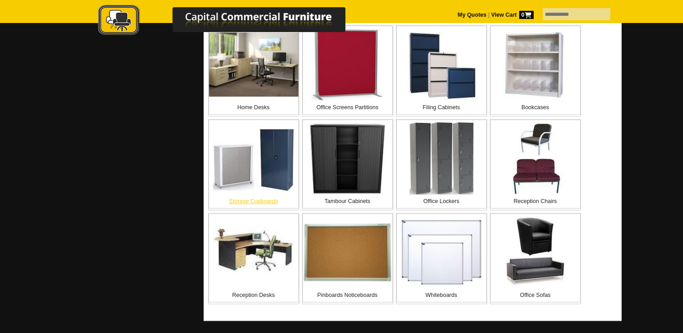 The width and height of the screenshot is (683, 333). What do you see at coordinates (535, 295) in the screenshot?
I see `p: Office Sofas` at bounding box center [535, 295].